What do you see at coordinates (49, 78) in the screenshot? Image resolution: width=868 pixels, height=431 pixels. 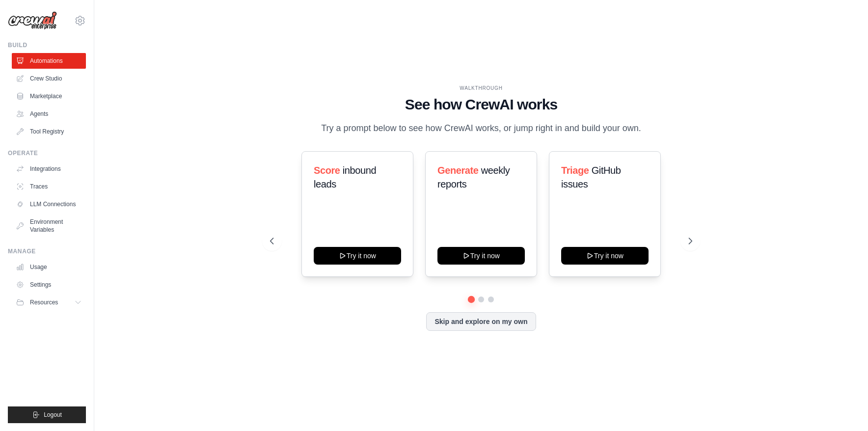 I see `a: Crew Studio` at bounding box center [49, 78].